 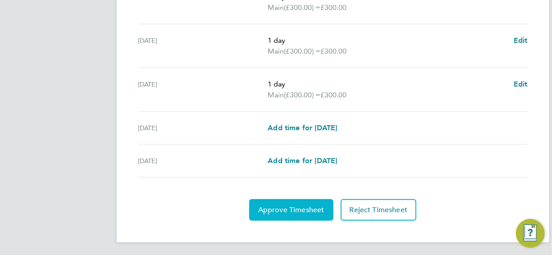 What do you see at coordinates (291, 210) in the screenshot?
I see `span: Approve Timesheet` at bounding box center [291, 210].